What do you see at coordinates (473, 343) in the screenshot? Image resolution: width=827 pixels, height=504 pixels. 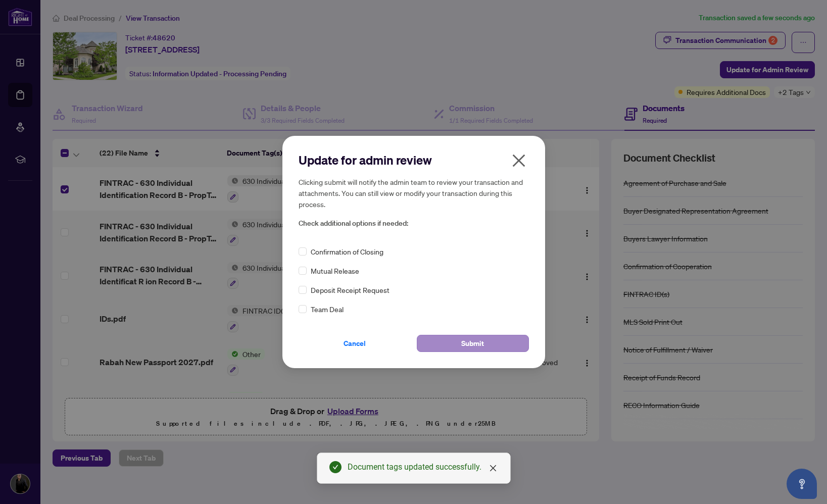 I see `button: Submit` at bounding box center [473, 343].